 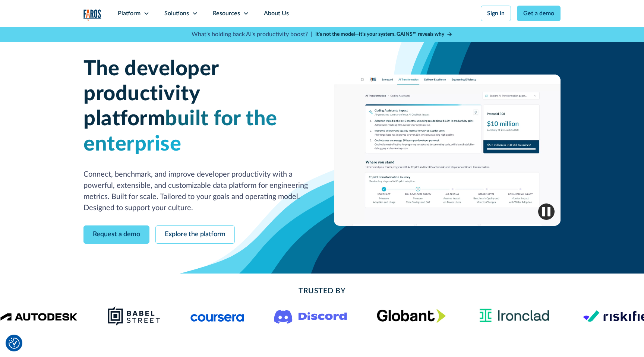 I want to click on img: Logo of the online learning platform Coursera., so click(x=217, y=316).